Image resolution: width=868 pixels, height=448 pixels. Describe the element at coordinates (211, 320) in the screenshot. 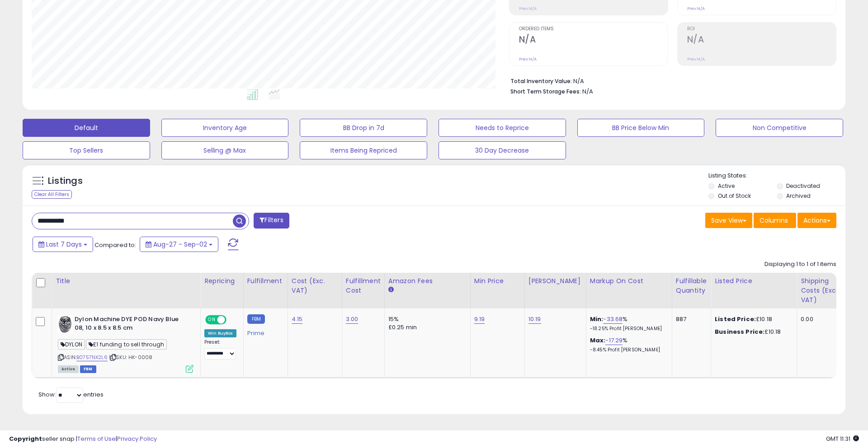

I see `span: ON` at that location.